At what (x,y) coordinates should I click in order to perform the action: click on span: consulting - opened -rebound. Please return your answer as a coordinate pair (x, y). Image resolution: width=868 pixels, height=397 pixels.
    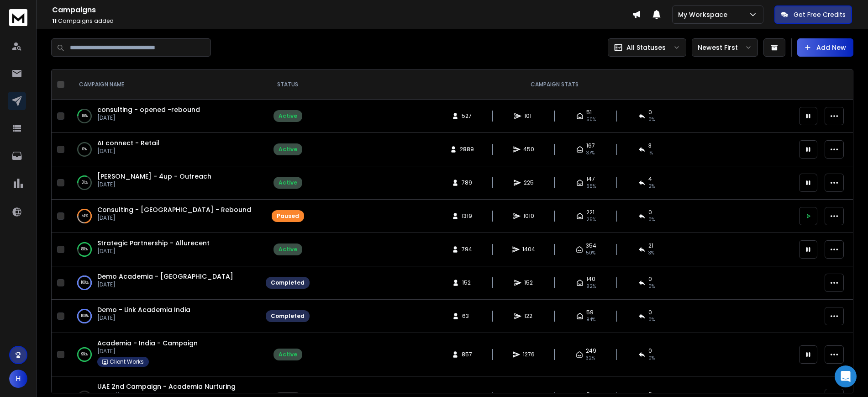
    Looking at the image, I should click on (148, 110).